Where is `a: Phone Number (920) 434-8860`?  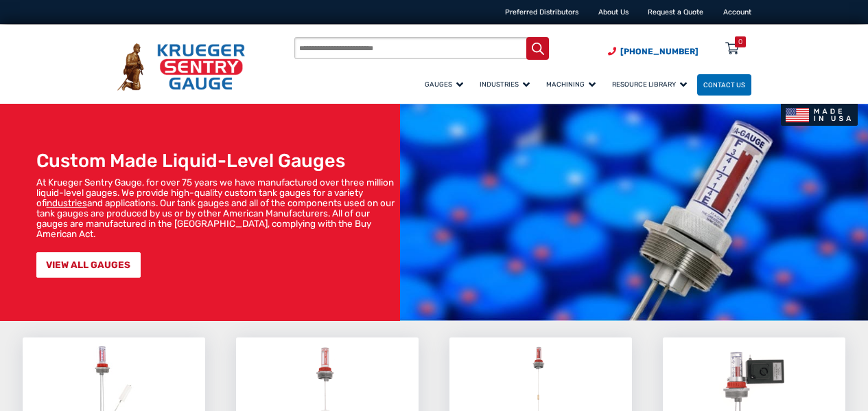
a: Phone Number (920) 434-8860 is located at coordinates (654, 51).